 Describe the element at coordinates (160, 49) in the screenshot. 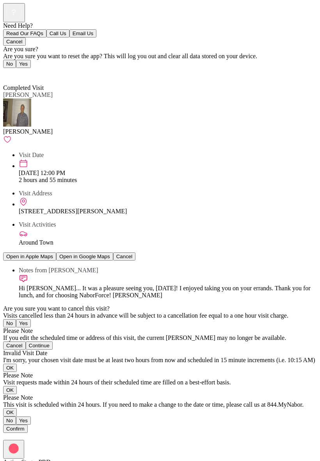

I see `div: Are you sure?` at that location.